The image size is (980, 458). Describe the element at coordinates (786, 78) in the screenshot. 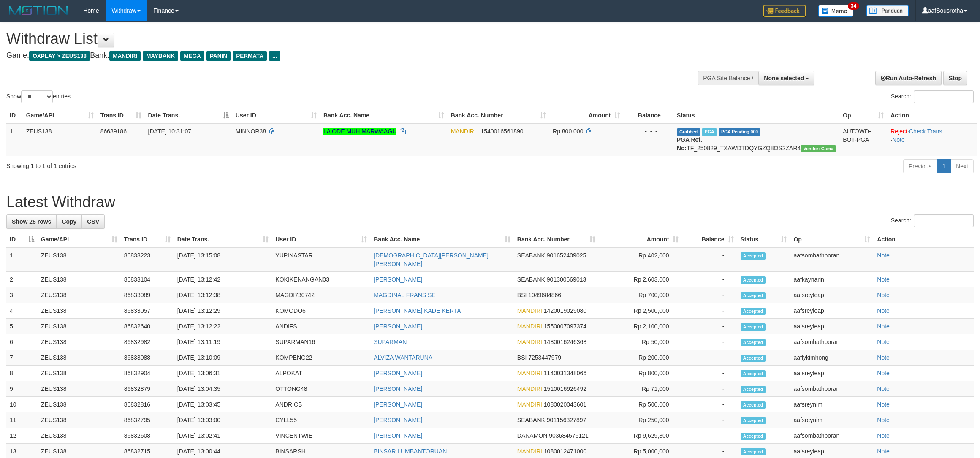

I see `button: None selected` at that location.